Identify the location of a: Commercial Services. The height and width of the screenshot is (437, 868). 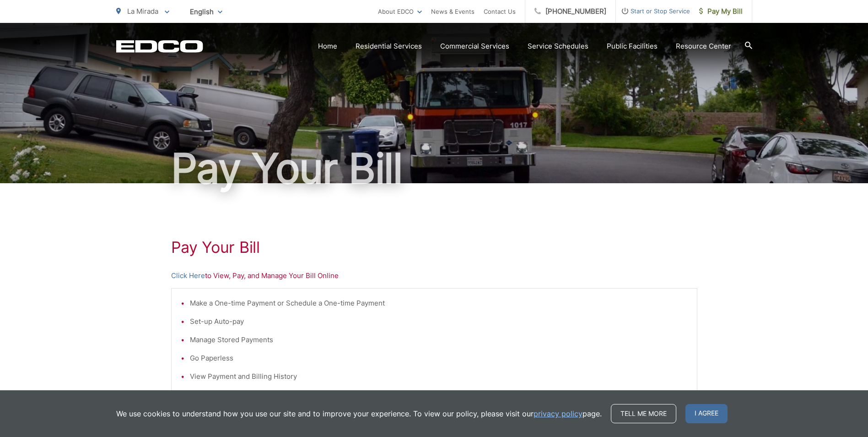
(475, 46).